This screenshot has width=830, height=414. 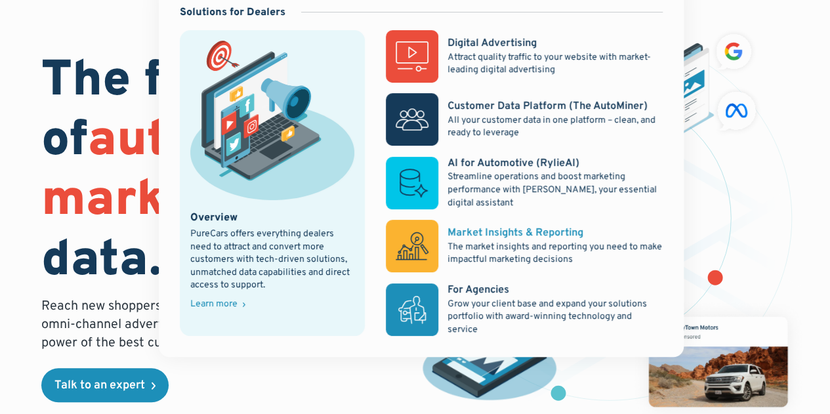 I want to click on div: Solutions for Dealers, so click(x=232, y=12).